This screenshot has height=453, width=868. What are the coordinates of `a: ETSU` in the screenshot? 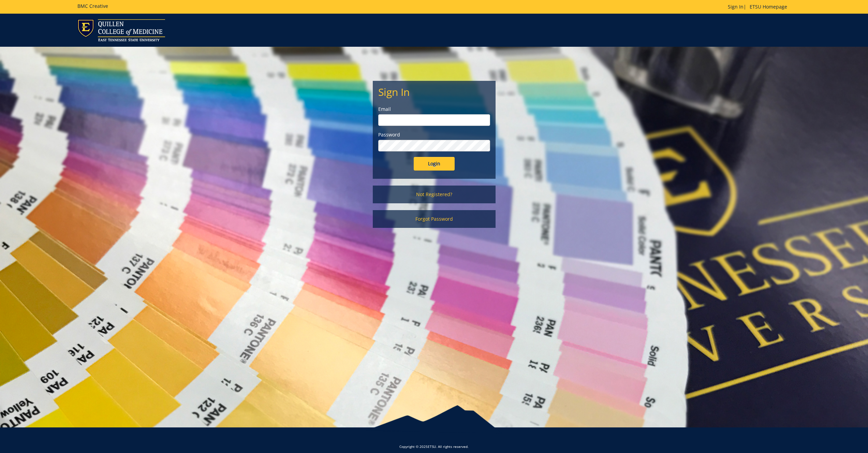 It's located at (432, 446).